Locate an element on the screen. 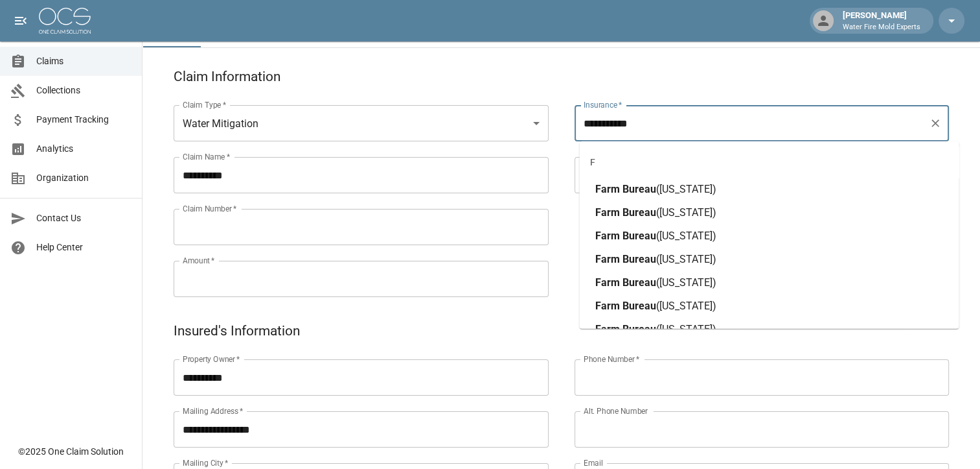  span: Organization is located at coordinates (84, 178).